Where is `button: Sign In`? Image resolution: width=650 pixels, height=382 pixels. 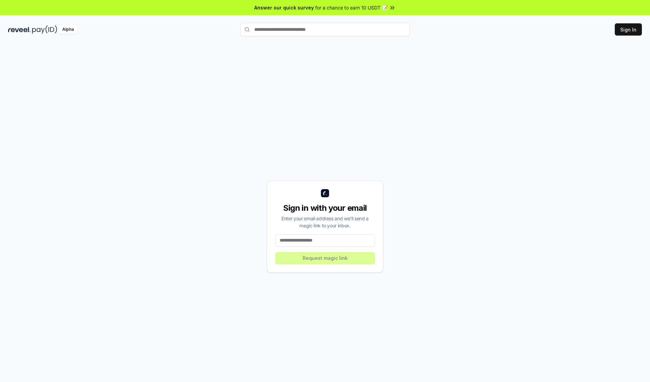 button: Sign In is located at coordinates (628, 29).